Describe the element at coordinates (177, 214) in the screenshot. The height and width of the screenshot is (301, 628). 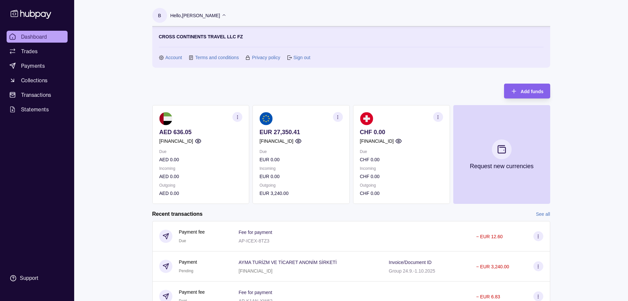
I see `h2: Recent transactions` at that location.